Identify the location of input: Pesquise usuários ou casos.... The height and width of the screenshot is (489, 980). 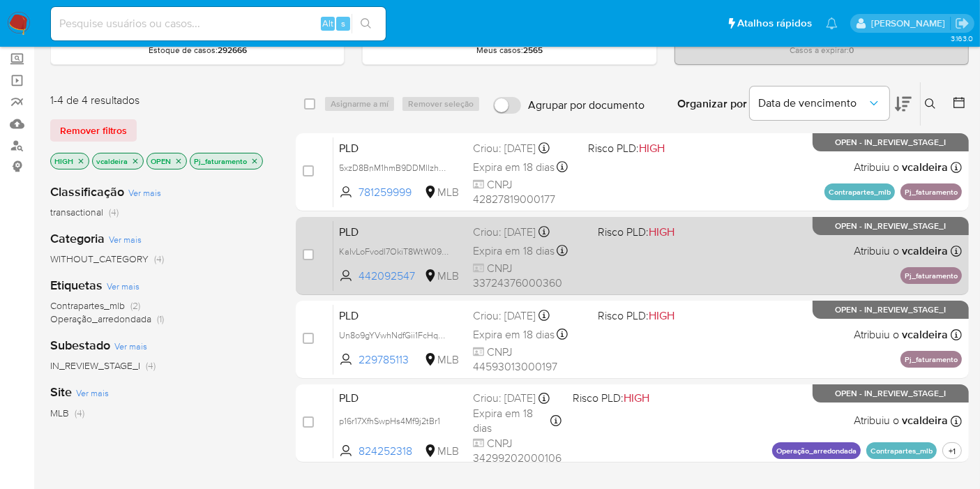
(219, 24).